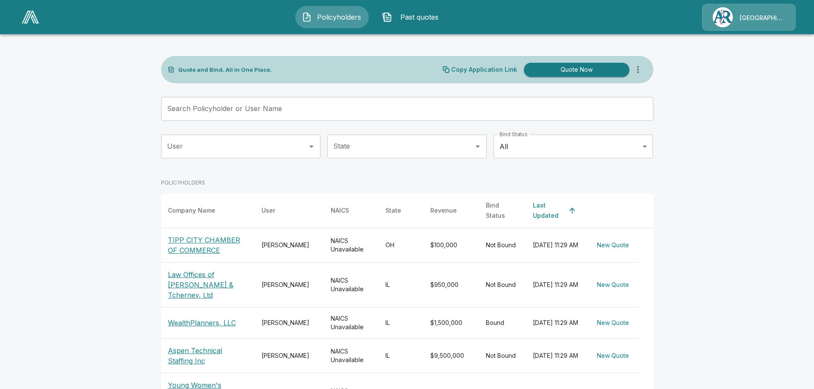 The width and height of the screenshot is (814, 389). Describe the element at coordinates (575, 70) in the screenshot. I see `a: Quote Now` at that location.